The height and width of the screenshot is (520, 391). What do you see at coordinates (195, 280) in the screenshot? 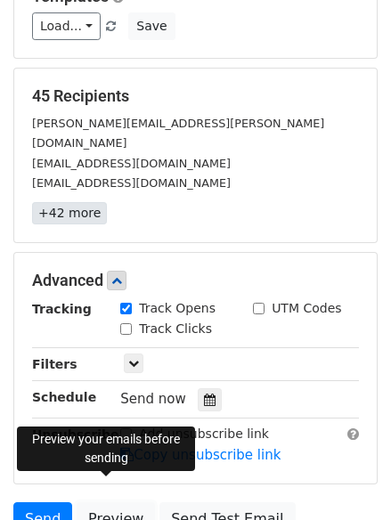
I see `h5: Advanced` at bounding box center [195, 280].